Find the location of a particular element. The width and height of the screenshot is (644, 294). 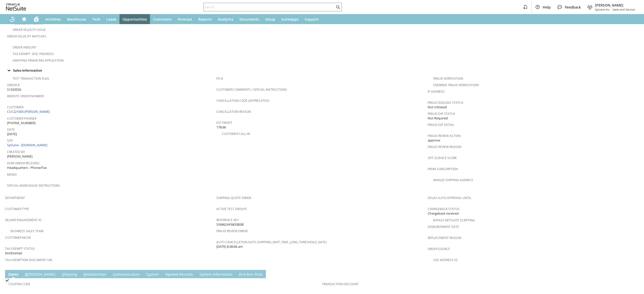

svg: Search is located at coordinates (338, 7).